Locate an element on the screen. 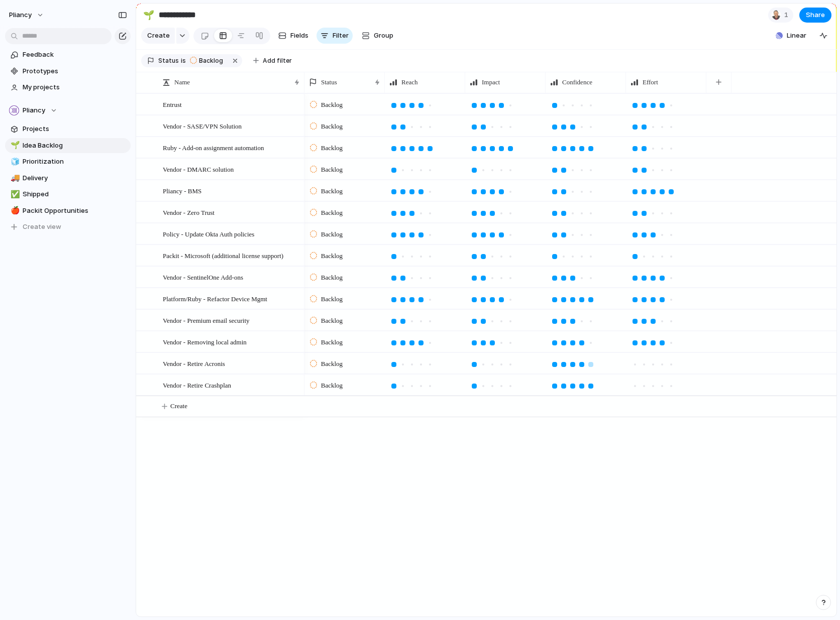  a: 🚚Delivery is located at coordinates (68, 178).